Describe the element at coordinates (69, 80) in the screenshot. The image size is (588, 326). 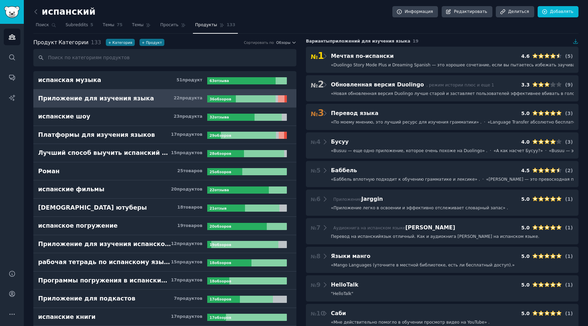
I see `font: испанская музыка` at that location.